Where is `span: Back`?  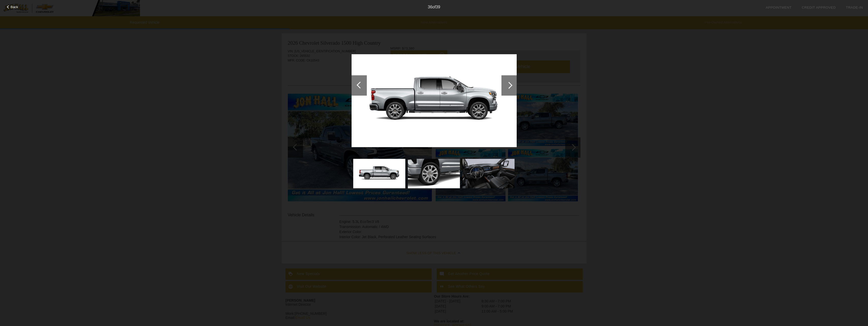
span: Back is located at coordinates (14, 7).